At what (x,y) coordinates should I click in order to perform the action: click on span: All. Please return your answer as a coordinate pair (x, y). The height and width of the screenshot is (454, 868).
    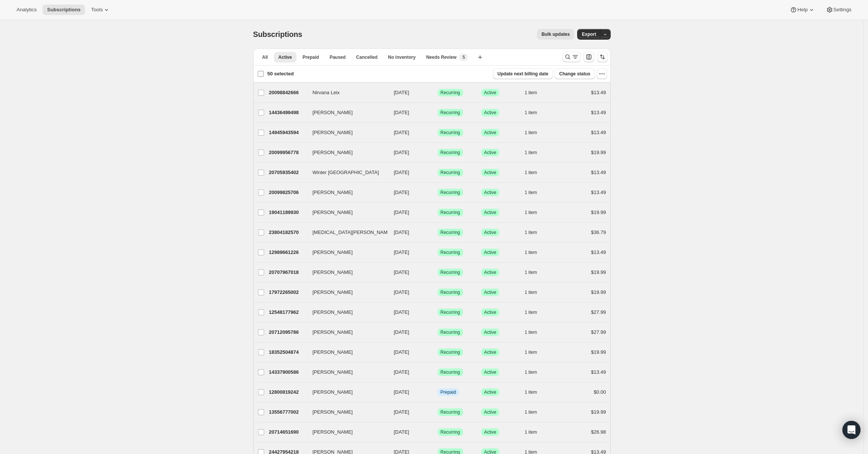
    Looking at the image, I should click on (265, 57).